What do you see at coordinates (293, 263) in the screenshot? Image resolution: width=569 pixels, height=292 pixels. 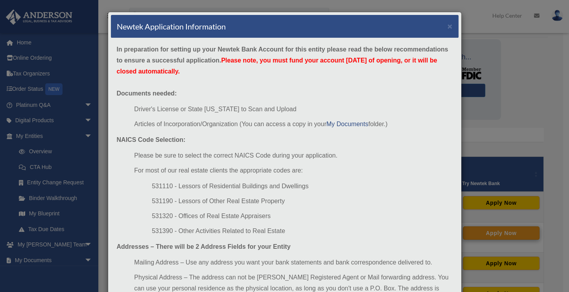 I see `li: Mailing Address – Use any address you want your bank statements and bank correspondence delivered...` at bounding box center [293, 263].